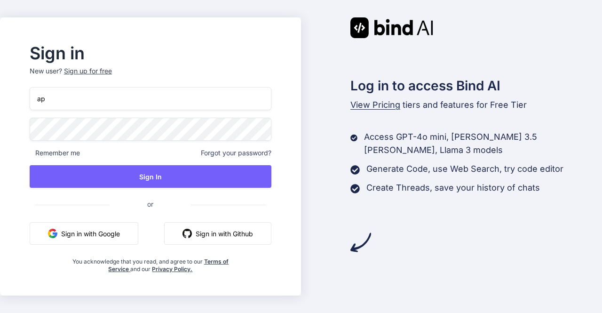  What do you see at coordinates (476, 86) in the screenshot?
I see `h2: Log in to access Bind AI` at bounding box center [476, 86].